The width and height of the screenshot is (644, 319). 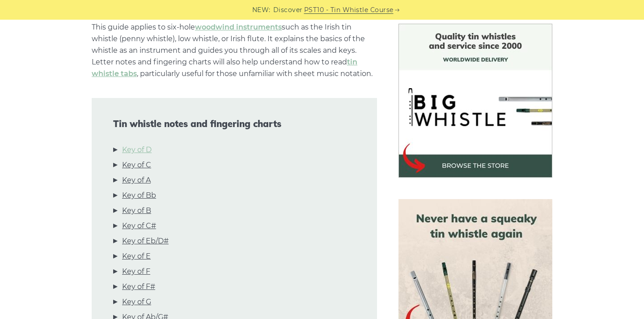 What do you see at coordinates (136, 211) in the screenshot?
I see `a: Key of B` at bounding box center [136, 211].